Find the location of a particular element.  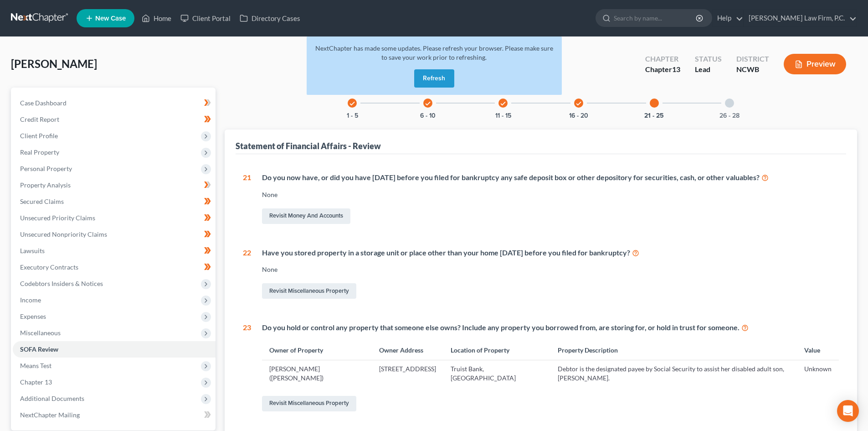

span: Executory Contracts is located at coordinates (50, 266).